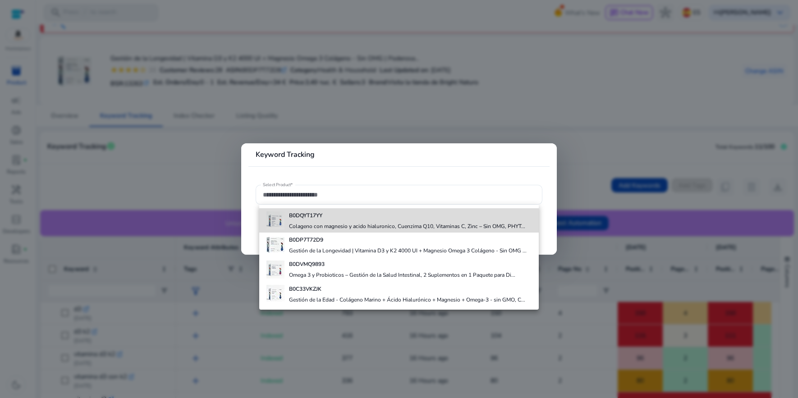 The image size is (798, 398). What do you see at coordinates (307, 264) in the screenshot?
I see `b: B0DVMQ9893` at bounding box center [307, 264].